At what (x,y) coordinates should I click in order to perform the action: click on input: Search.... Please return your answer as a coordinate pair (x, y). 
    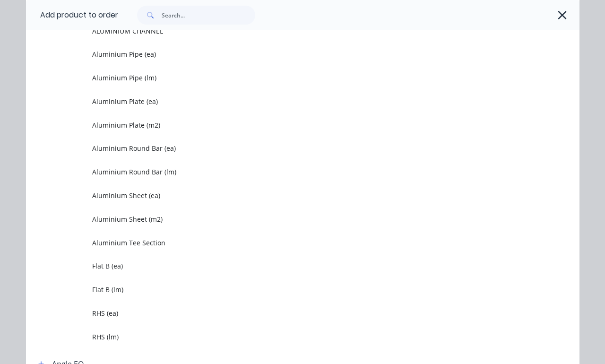
    Looking at the image, I should click on (209, 15).